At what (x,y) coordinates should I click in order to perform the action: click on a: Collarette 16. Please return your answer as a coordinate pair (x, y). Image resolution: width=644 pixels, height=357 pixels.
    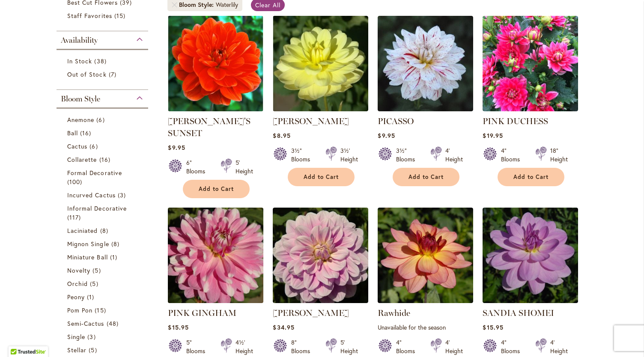
    Looking at the image, I should click on (103, 159).